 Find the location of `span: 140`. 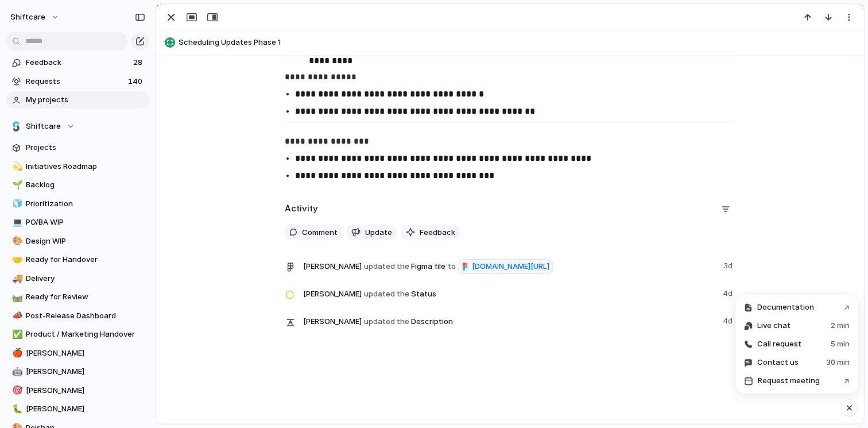

span: 140 is located at coordinates (136, 81).